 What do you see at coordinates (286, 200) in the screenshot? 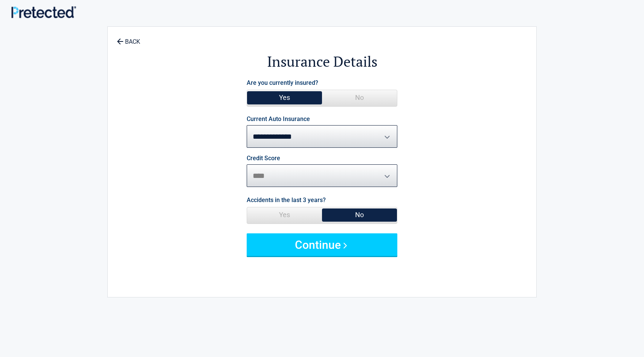
I see `label: Accidents in the last 3 years?` at bounding box center [286, 200].